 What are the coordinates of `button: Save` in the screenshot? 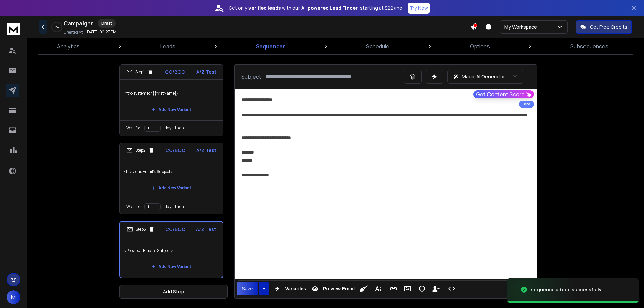 It's located at (247, 289).